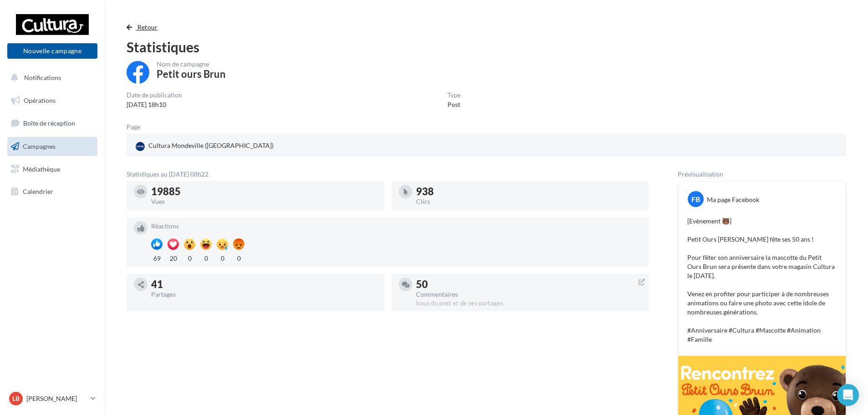  I want to click on div: 20, so click(173, 257).